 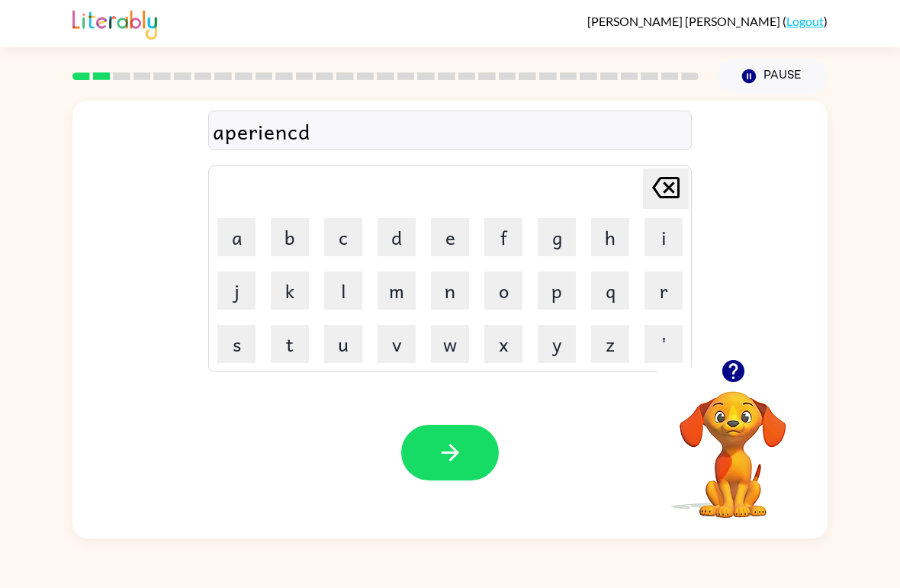 I want to click on button: o, so click(x=503, y=291).